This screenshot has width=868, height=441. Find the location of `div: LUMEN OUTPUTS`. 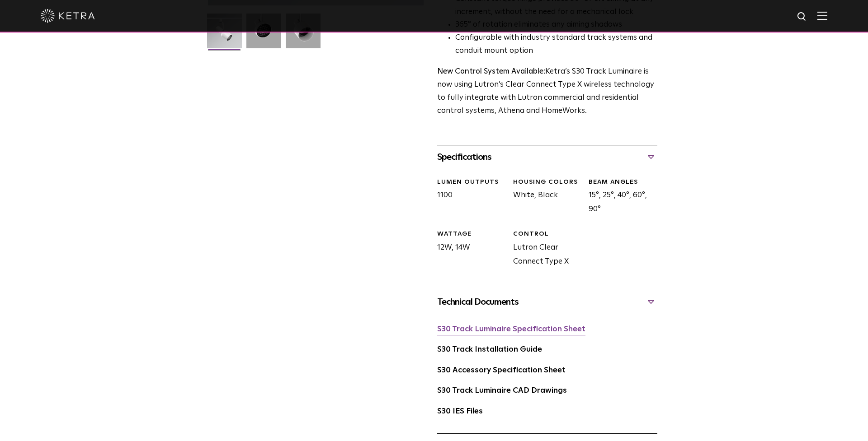

div: LUMEN OUTPUTS is located at coordinates (471, 182).